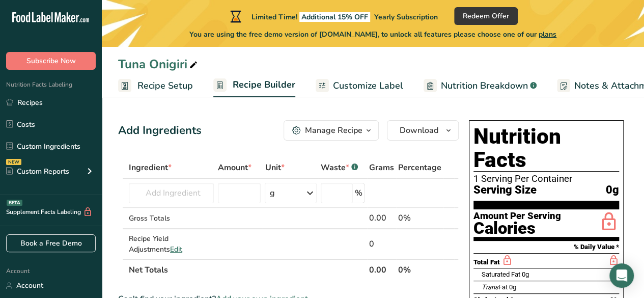 This screenshot has width=644, height=298. What do you see at coordinates (155, 86) in the screenshot?
I see `a: Recipe Setup` at bounding box center [155, 86].